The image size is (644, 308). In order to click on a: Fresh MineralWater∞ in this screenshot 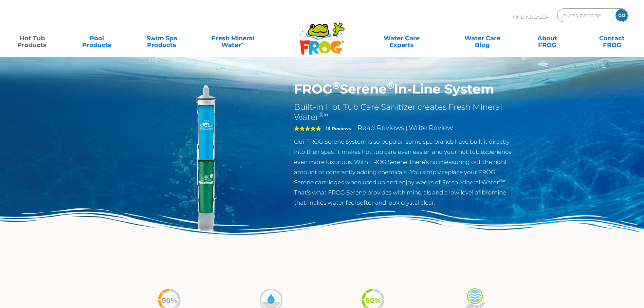, I will do `click(233, 38)`.